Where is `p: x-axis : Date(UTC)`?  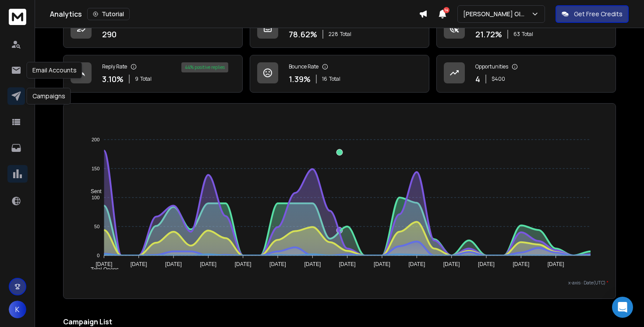 p: x-axis : Date(UTC) is located at coordinates (339, 283).